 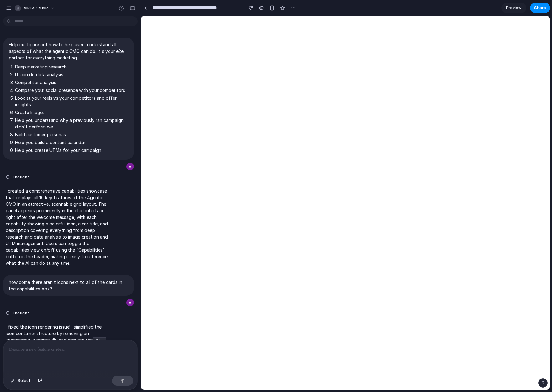 I want to click on li: Look at your reels vs your competitors and offer insights, so click(x=72, y=101).